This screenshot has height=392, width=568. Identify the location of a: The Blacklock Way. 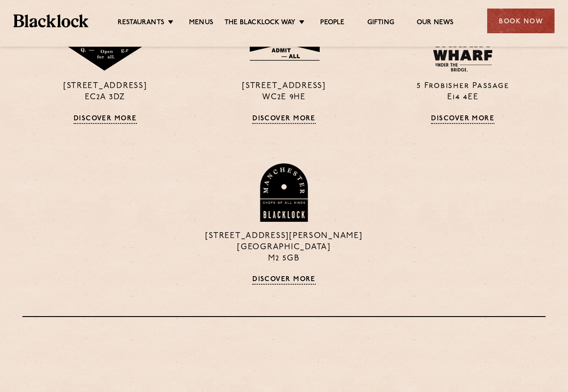
(260, 24).